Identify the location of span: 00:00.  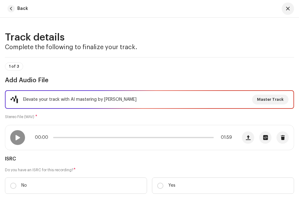
(43, 138).